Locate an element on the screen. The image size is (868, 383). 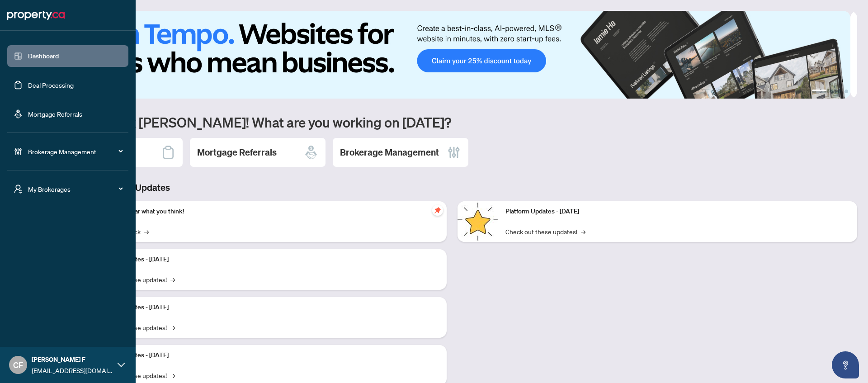
h3: Brokerage & Industry Updates is located at coordinates (452, 187).